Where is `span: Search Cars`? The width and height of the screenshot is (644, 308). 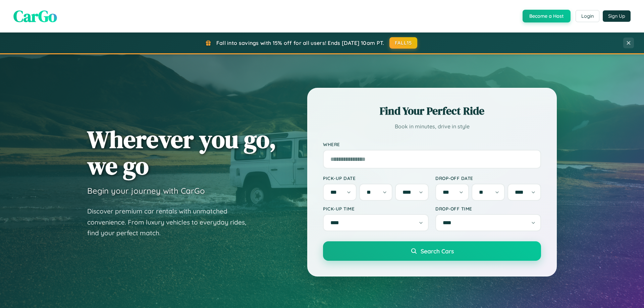
span: Search Cars is located at coordinates (437, 251).